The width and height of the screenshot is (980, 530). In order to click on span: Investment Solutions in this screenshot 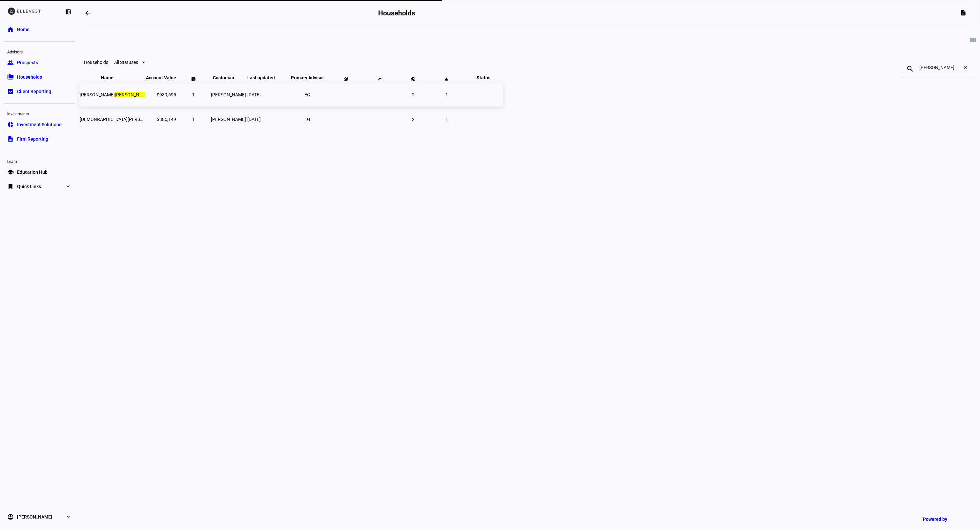, I will do `click(39, 125)`.